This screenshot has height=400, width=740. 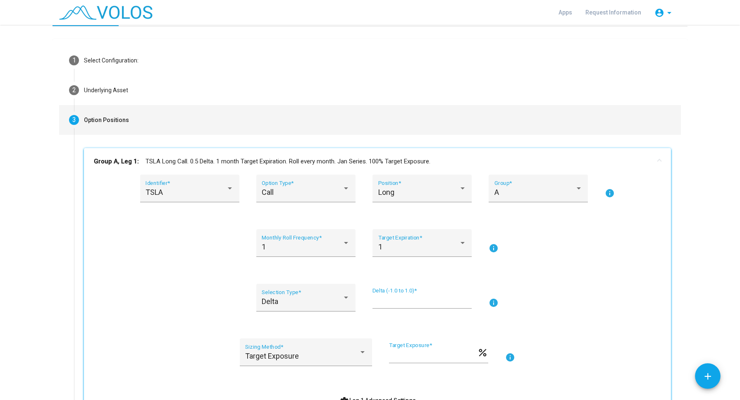 What do you see at coordinates (708, 376) in the screenshot?
I see `button: Add icon` at bounding box center [708, 376].